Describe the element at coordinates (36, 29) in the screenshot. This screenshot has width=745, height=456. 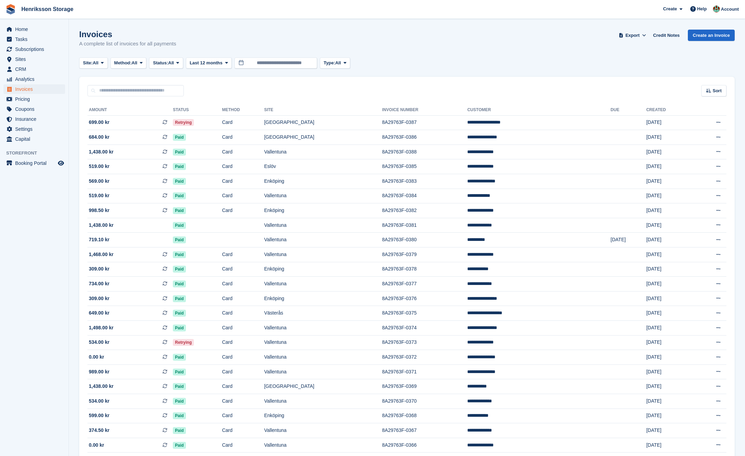
I see `span: Home` at that location.